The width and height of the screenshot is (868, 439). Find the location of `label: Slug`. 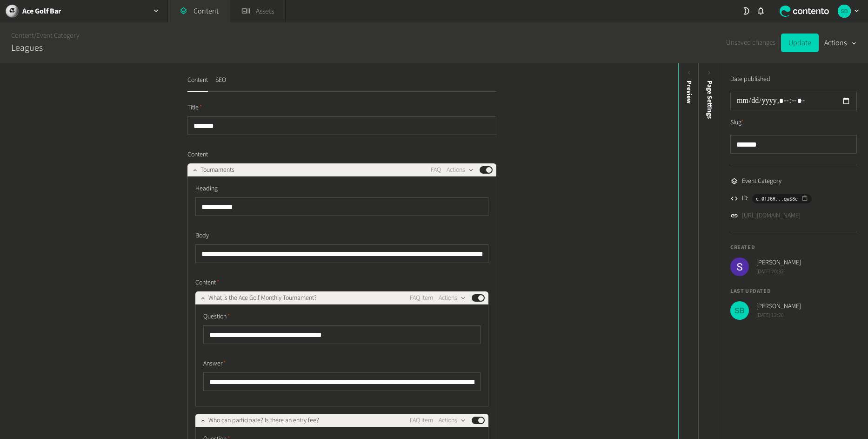

label: Slug is located at coordinates (737, 122).